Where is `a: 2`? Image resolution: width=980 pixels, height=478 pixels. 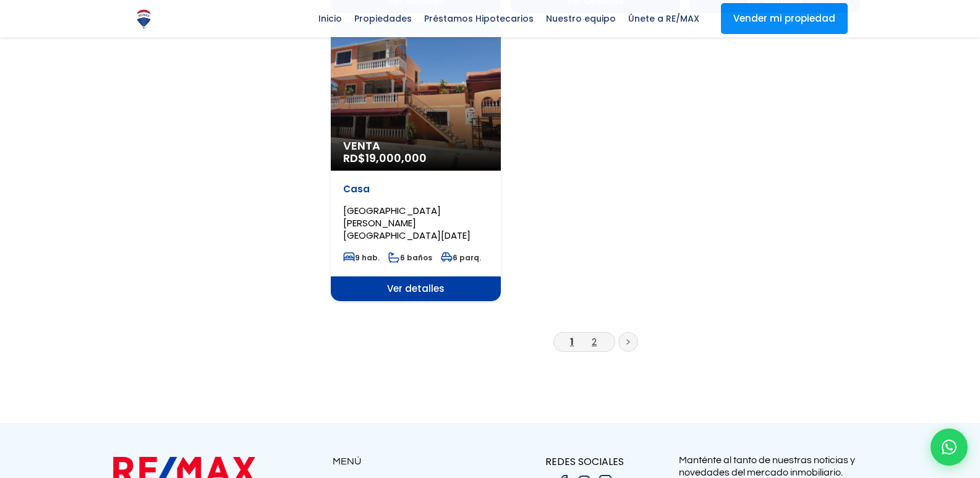
a: 2 is located at coordinates (594, 341).